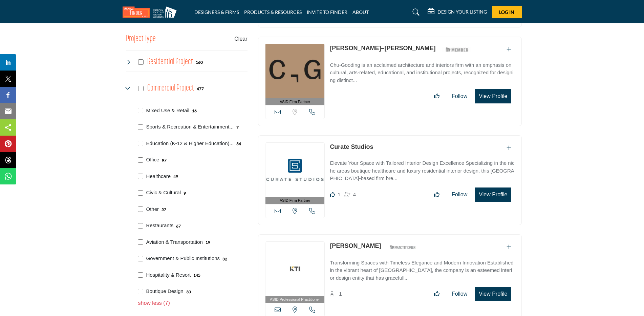  What do you see at coordinates (422, 169) in the screenshot?
I see `a: Elevate Your Space with Tailored Interior Design Excellence Specializing in the niche areas bouti...` at bounding box center [422, 169].